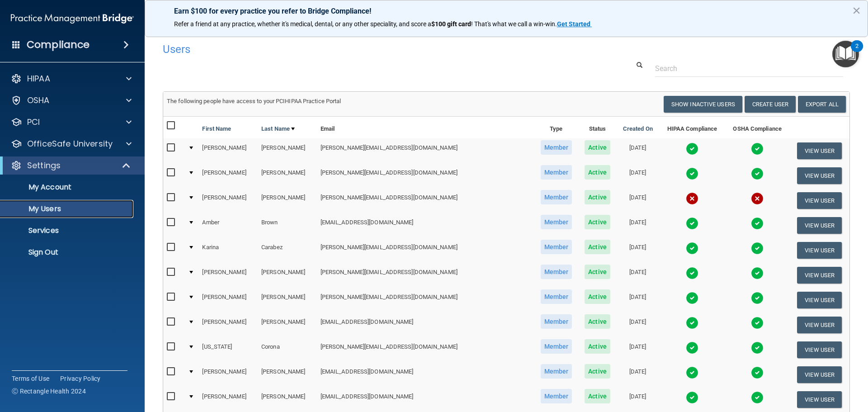 Image resolution: width=868 pixels, height=412 pixels. I want to click on span: The following people have access to your PCIHIPAA Practice Portal, so click(254, 101).